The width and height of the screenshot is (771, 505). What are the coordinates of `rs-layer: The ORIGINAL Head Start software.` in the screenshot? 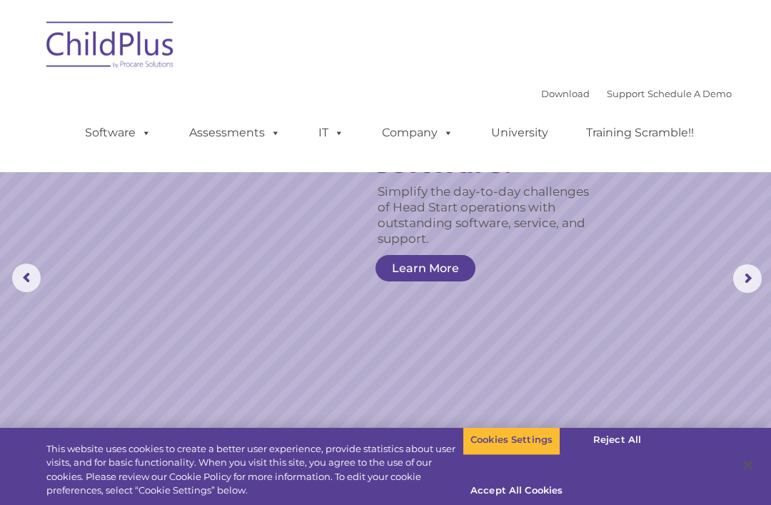 It's located at (495, 134).